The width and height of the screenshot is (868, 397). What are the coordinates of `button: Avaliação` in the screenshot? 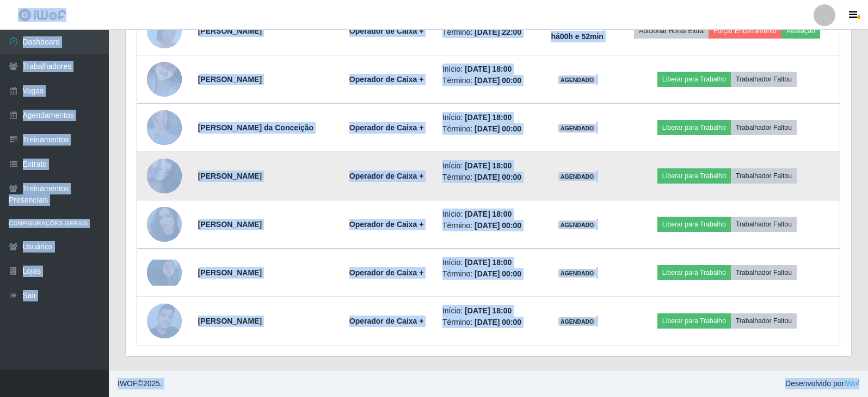 It's located at (800, 31).